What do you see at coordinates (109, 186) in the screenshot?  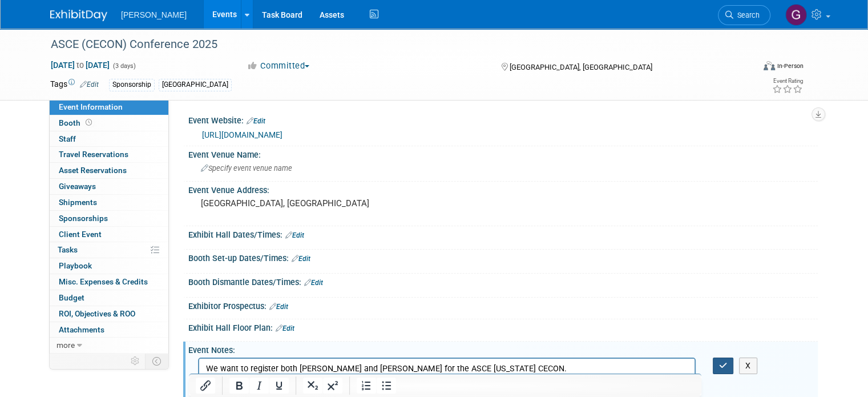 I see `a: Giveaways` at bounding box center [109, 186].